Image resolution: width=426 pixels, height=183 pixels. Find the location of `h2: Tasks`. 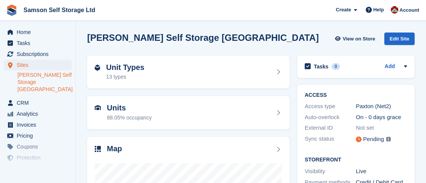

h2: Tasks is located at coordinates (321, 67).